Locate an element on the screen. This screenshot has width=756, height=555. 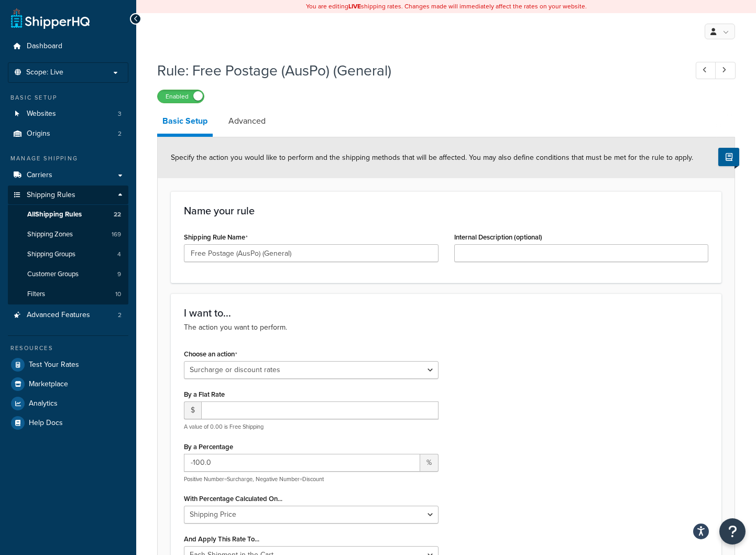
button: Open Resource Center is located at coordinates (732, 531).